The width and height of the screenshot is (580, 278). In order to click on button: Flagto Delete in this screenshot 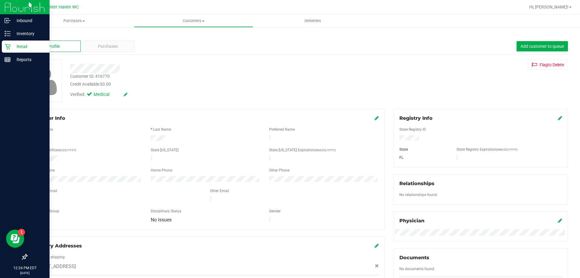, I will do `click(547, 65)`.